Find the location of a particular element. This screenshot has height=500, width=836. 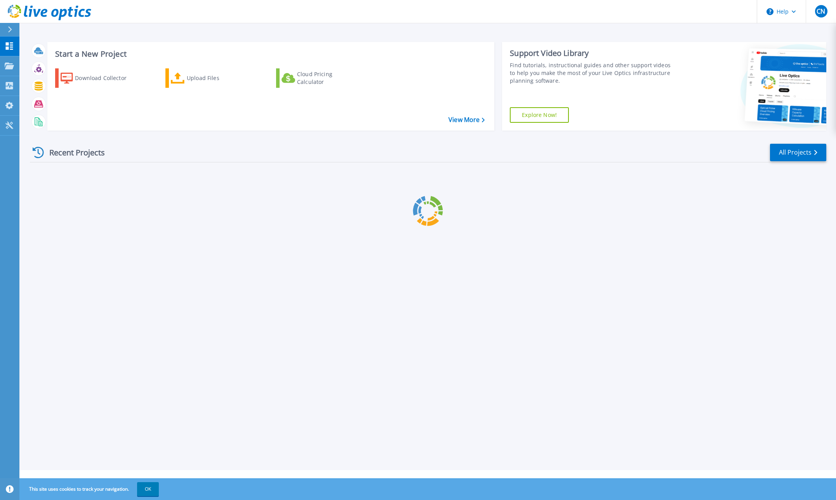

a: All Projects is located at coordinates (798, 152).